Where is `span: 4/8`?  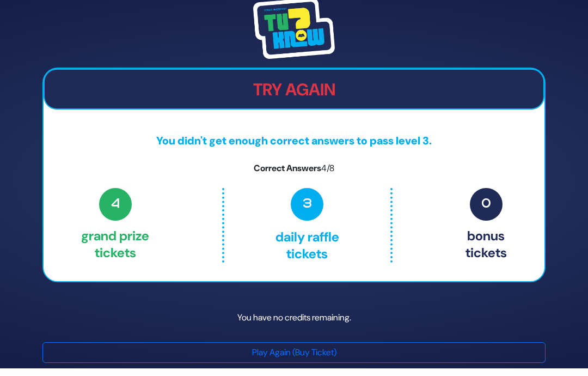 span: 4/8 is located at coordinates (328, 168).